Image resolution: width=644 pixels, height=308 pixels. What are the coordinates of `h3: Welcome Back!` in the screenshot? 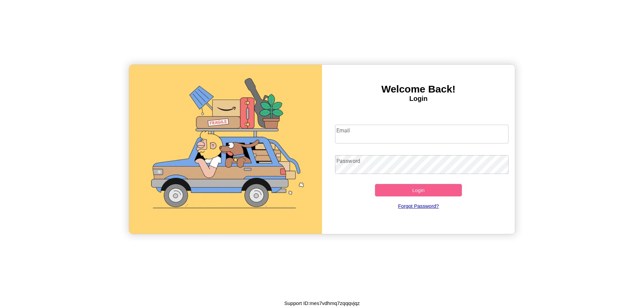 It's located at (418, 89).